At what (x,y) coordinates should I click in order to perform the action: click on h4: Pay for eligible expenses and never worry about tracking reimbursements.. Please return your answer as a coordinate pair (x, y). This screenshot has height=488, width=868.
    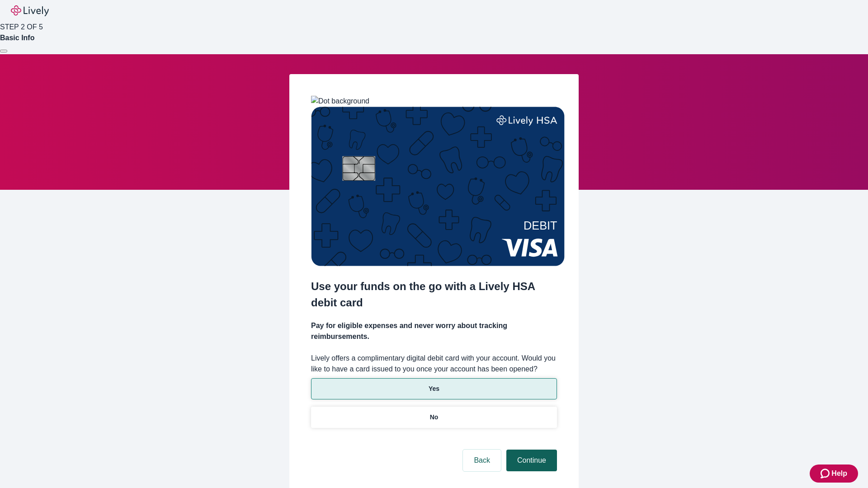
    Looking at the image, I should click on (434, 331).